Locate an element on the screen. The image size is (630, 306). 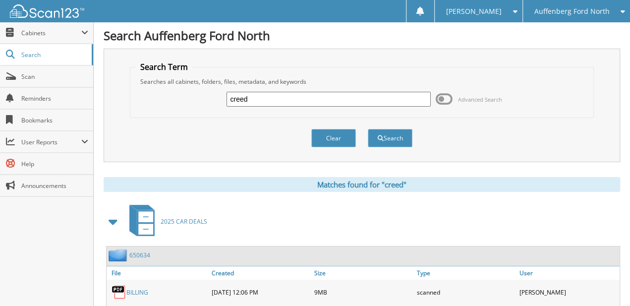
span: Search is located at coordinates (54, 55).